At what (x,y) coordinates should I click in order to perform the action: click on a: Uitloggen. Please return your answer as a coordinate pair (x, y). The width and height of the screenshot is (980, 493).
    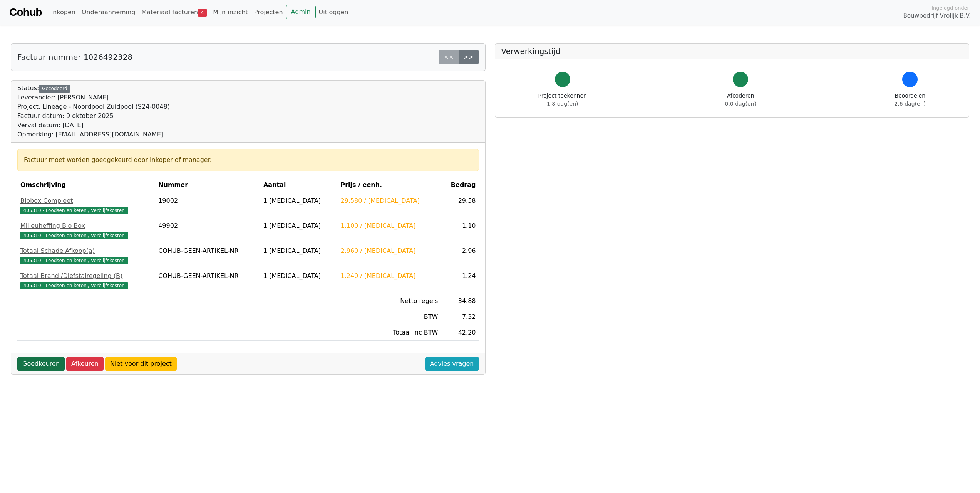
    Looking at the image, I should click on (334, 13).